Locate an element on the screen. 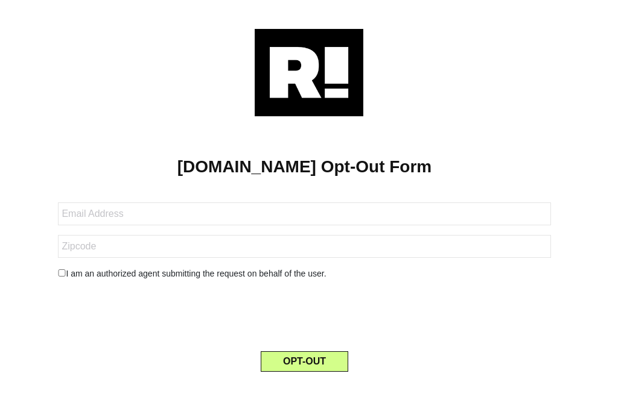  input: Zipcode is located at coordinates (304, 247).